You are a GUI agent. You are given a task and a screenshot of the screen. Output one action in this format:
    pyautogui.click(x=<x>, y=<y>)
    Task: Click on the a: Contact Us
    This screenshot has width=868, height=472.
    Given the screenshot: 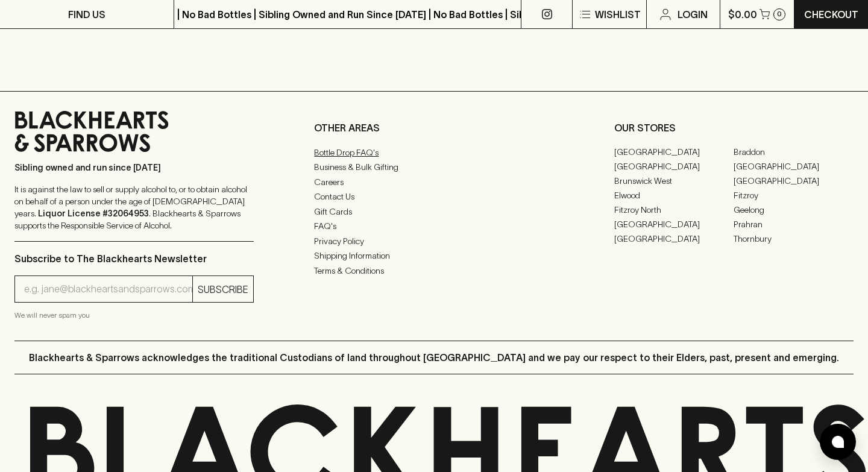 What is the action you would take?
    pyautogui.click(x=433, y=196)
    